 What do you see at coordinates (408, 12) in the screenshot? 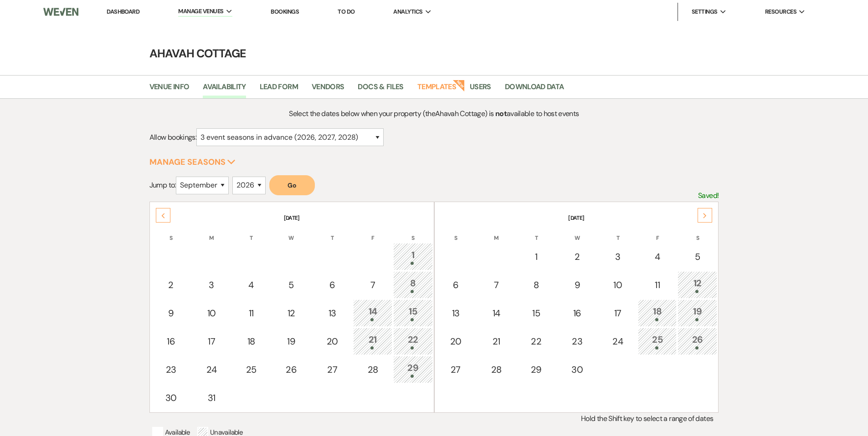
I see `span: Analytics` at bounding box center [408, 12].